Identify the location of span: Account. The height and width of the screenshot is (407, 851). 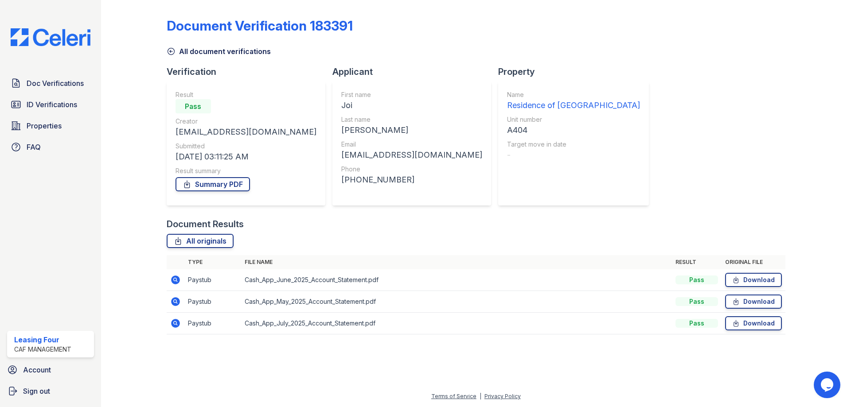
(37, 370).